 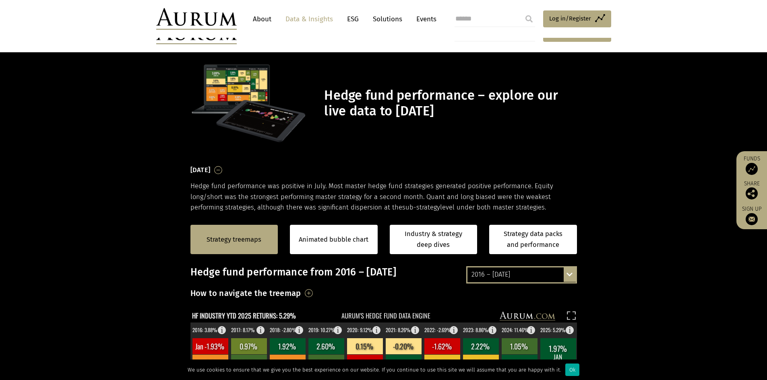 I want to click on img: Share this post, so click(x=752, y=194).